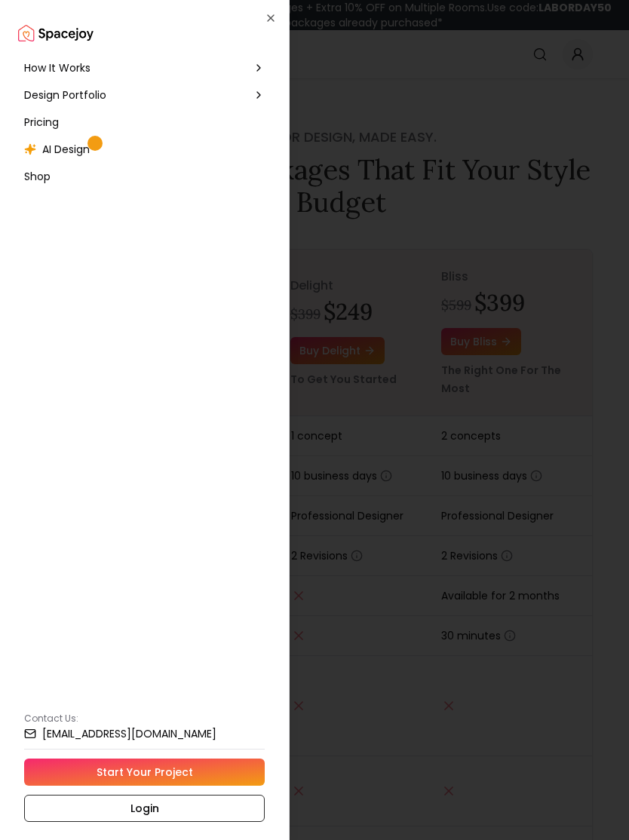 This screenshot has height=840, width=629. I want to click on span: Pricing, so click(41, 122).